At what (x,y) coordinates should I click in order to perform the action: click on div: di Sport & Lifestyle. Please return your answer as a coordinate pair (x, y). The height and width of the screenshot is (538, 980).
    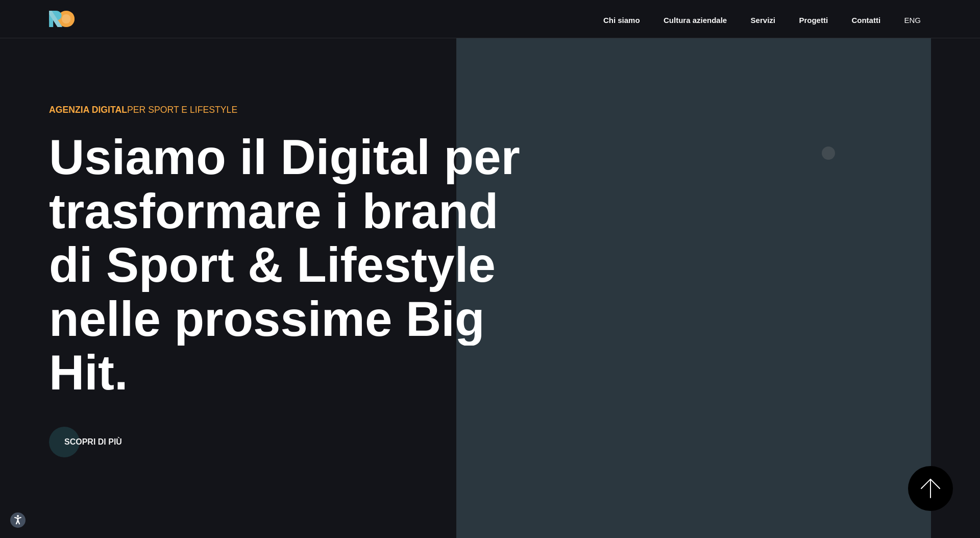
    Looking at the image, I should click on (292, 265).